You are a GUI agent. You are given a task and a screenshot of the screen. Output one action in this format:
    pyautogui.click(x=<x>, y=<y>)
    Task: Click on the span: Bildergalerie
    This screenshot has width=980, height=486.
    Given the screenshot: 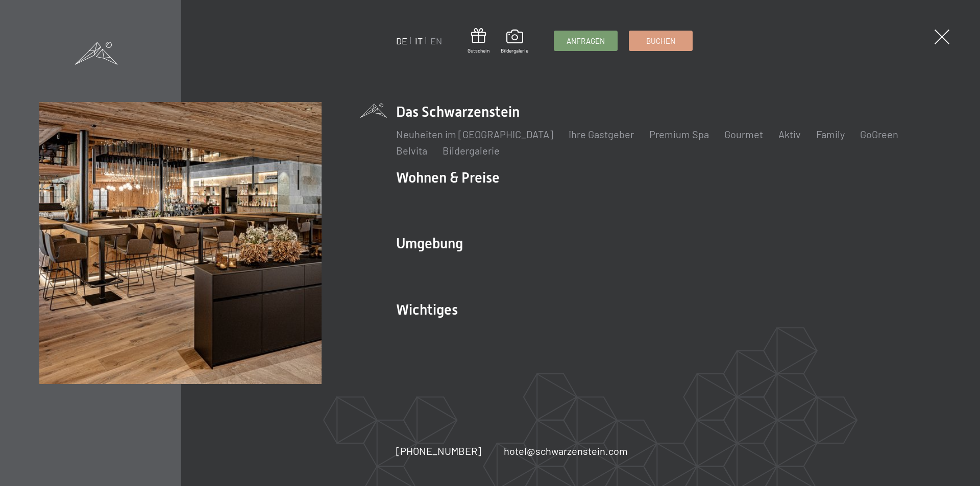 What is the action you would take?
    pyautogui.click(x=515, y=50)
    